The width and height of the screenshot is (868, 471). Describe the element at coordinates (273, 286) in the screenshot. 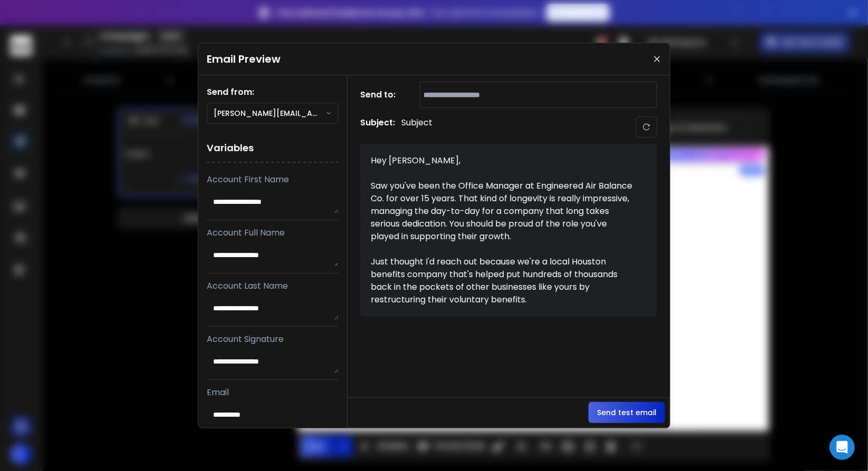

I see `p: Account Last Name` at that location.